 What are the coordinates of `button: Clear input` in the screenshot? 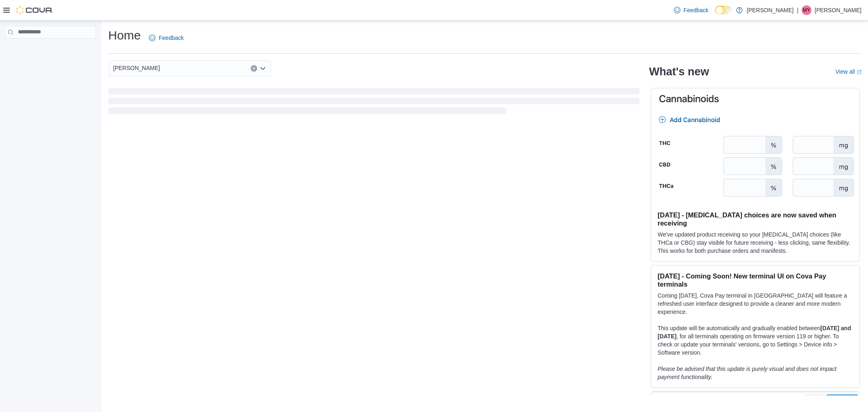 It's located at (254, 69).